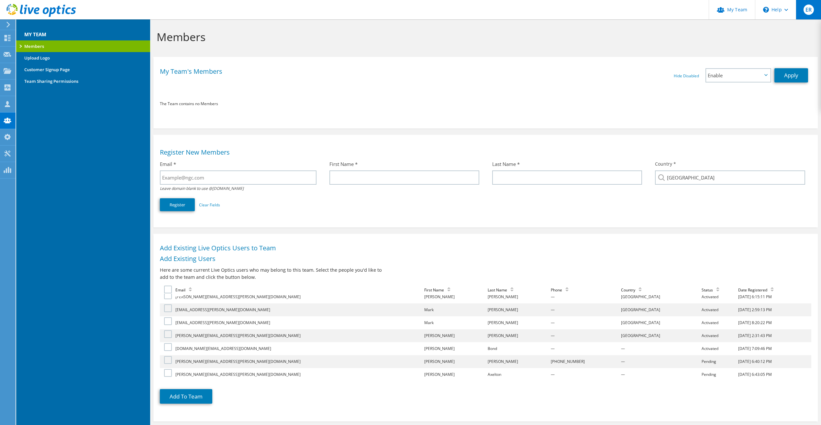 The height and width of the screenshot is (425, 821). Describe the element at coordinates (186, 396) in the screenshot. I see `button: Add To Team` at that location.